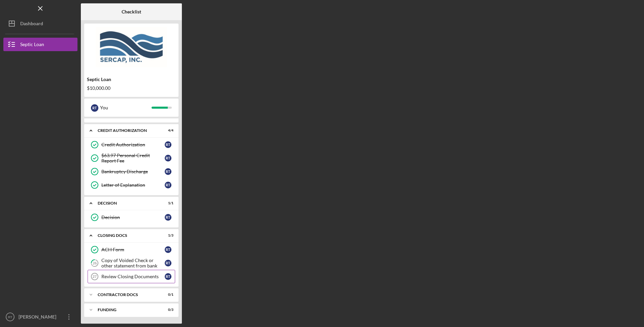 The height and width of the screenshot is (327, 644). What do you see at coordinates (167, 310) in the screenshot?
I see `div: 0 / 3` at bounding box center [167, 310].